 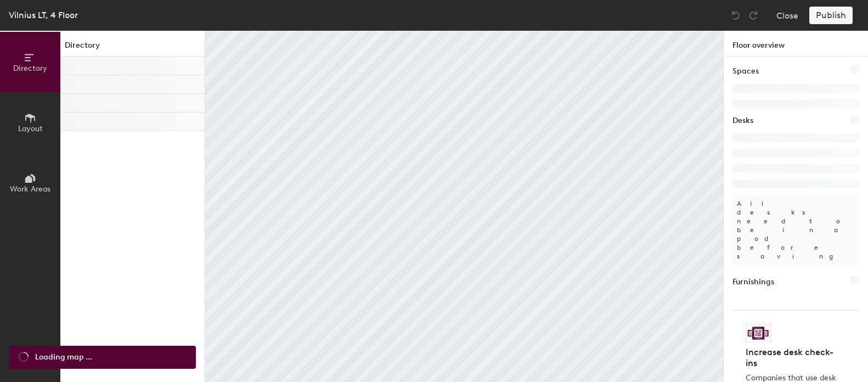 What do you see at coordinates (132, 48) in the screenshot?
I see `h1: Directory` at bounding box center [132, 48].